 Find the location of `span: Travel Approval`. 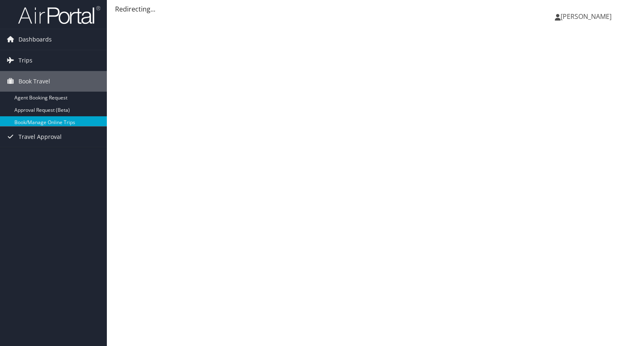

span: Travel Approval is located at coordinates (40, 137).